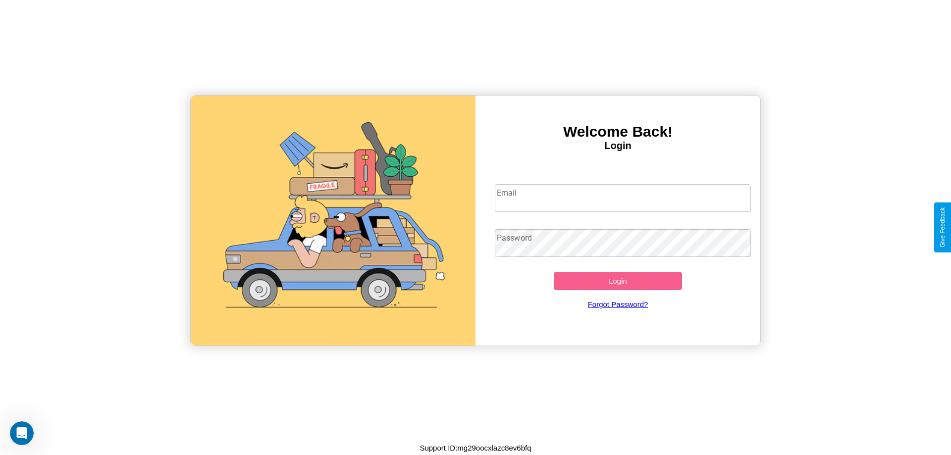  What do you see at coordinates (475, 448) in the screenshot?
I see `p: Support ID: mg29oocxlazc8ev6bfq` at bounding box center [475, 448].